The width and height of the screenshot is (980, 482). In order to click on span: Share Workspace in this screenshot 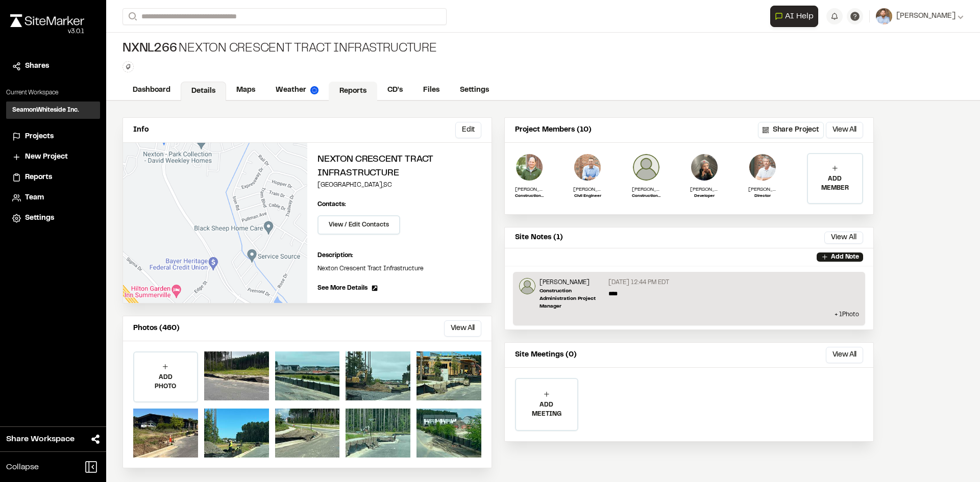, I will do `click(40, 439)`.